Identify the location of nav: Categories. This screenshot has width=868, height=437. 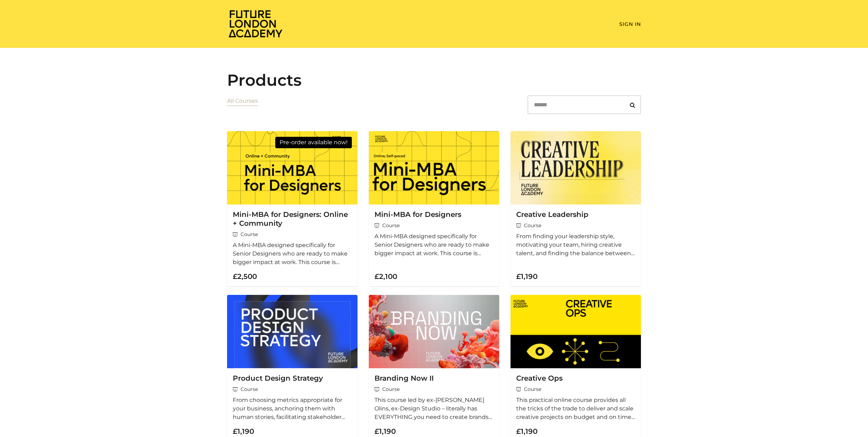
(242, 107).